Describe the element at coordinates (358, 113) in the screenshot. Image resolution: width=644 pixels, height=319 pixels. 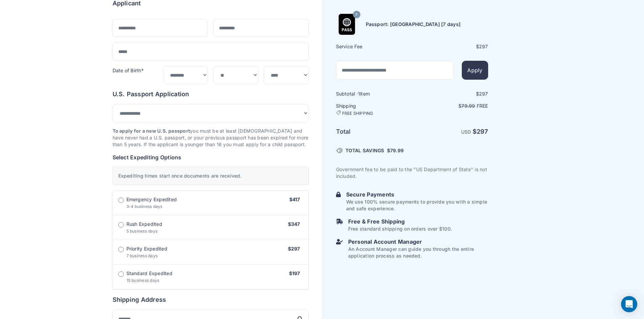
I see `span: FREE SHIPPING` at that location.